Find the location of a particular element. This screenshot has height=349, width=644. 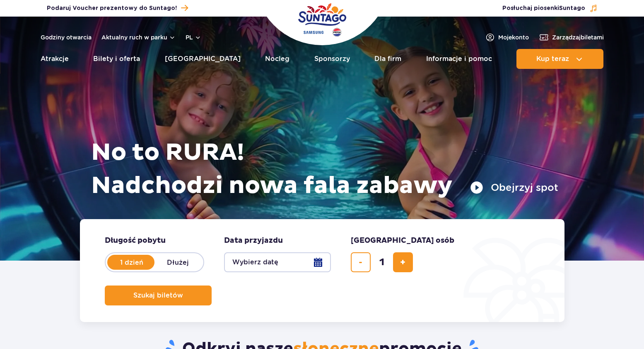

button: usuń bilet is located at coordinates (361, 262).